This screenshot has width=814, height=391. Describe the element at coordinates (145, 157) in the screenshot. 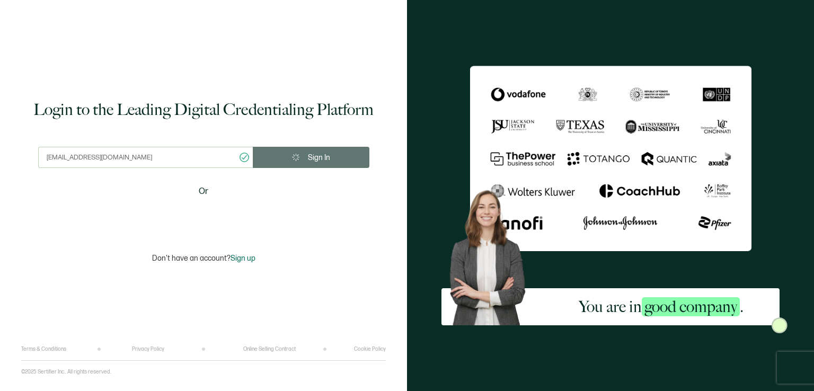

I see `input: Enter your work email address` at that location.